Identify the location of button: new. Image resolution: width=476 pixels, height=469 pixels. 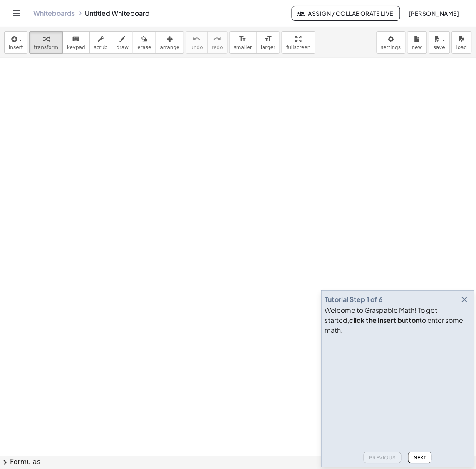
(418, 42).